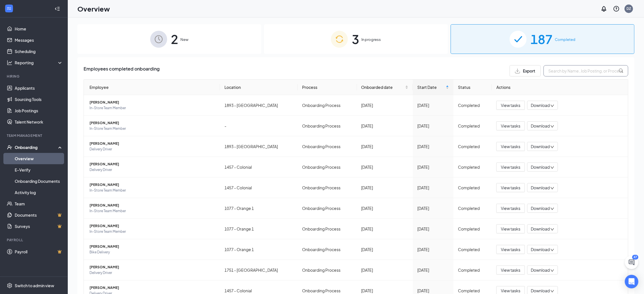 The width and height of the screenshot is (644, 294). What do you see at coordinates (327, 87) in the screenshot?
I see `th: Process` at bounding box center [327, 87].